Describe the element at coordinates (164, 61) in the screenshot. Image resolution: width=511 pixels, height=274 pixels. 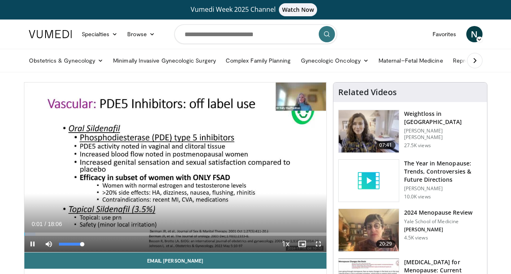
I see `a: Minimally Invasive Gynecologic Surgery` at that location.